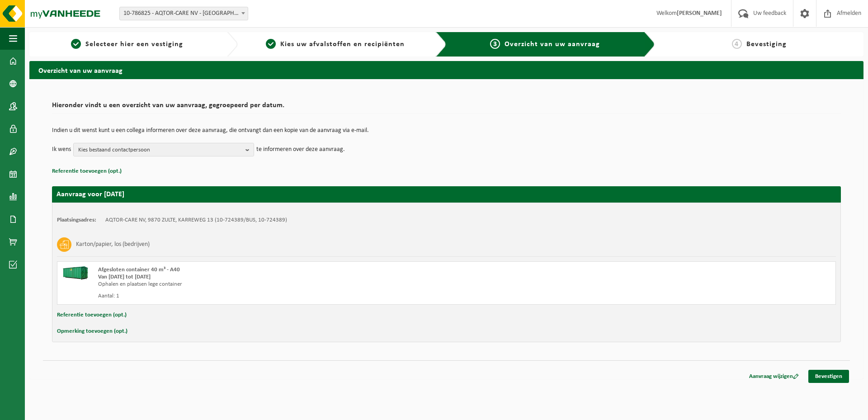 The width and height of the screenshot is (868, 420). I want to click on button: Kies bestaand contactpersoon, so click(163, 150).